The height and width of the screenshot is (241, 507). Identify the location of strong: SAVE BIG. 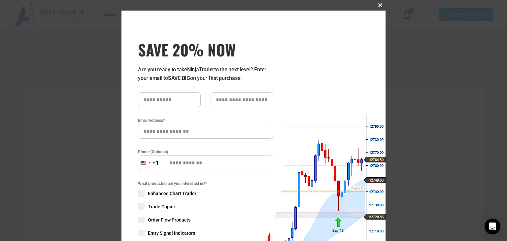
(179, 78).